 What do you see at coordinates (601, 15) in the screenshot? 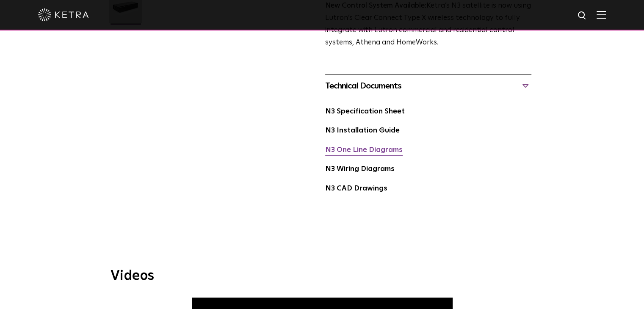
I see `img: Hamburger%20Nav.svg` at bounding box center [601, 15].